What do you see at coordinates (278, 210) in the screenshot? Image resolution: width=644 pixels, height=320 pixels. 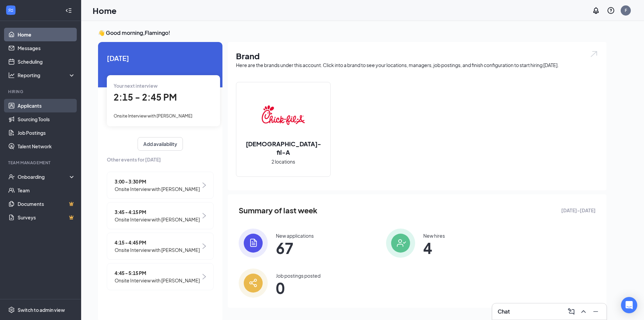 I see `span: Summary of last week` at bounding box center [278, 210].